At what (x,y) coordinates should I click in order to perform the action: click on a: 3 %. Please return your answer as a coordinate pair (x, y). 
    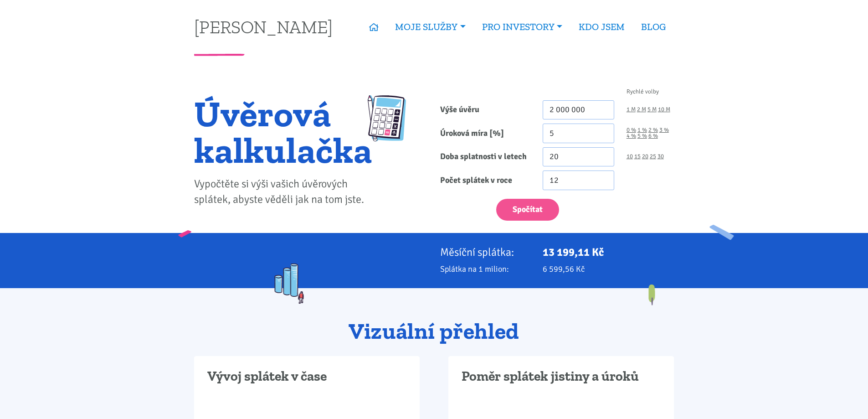
    Looking at the image, I should click on (664, 130).